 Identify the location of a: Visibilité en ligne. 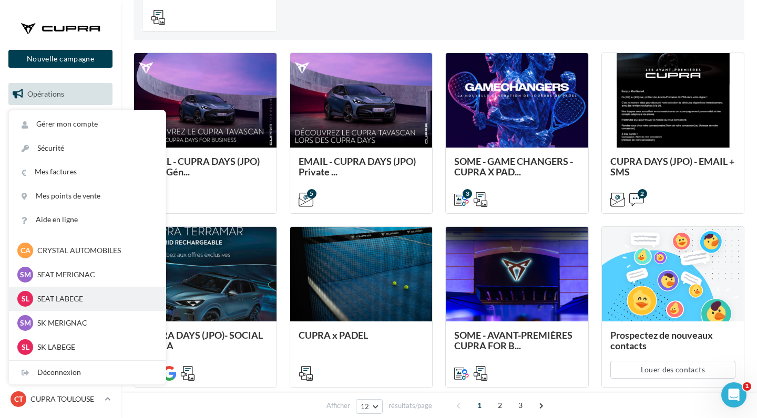
(60, 147).